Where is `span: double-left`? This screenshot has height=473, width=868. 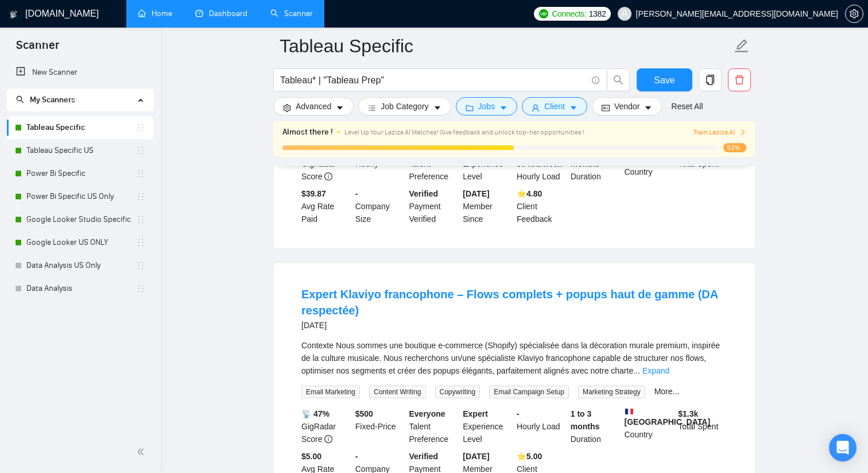
span: double-left is located at coordinates (142, 451).